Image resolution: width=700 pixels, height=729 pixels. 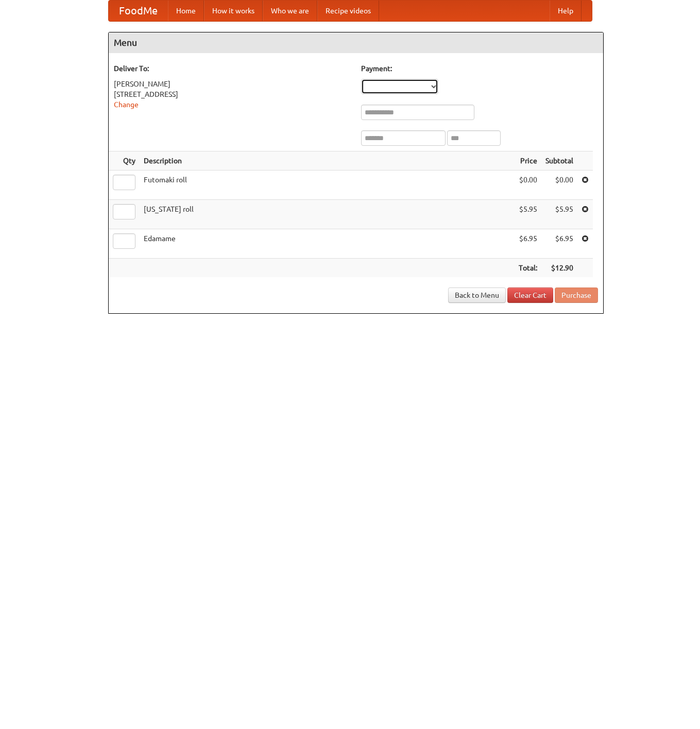 What do you see at coordinates (125, 161) in the screenshot?
I see `th: Qty` at bounding box center [125, 161].